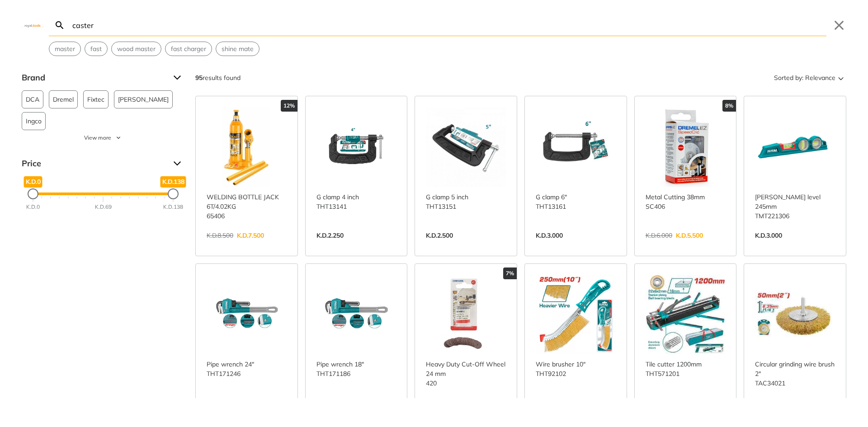  What do you see at coordinates (33, 193) in the screenshot?
I see `div: Minimum Price` at bounding box center [33, 193].